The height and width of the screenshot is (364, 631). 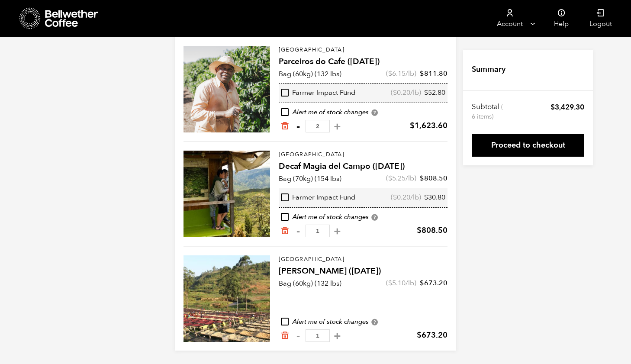 What do you see at coordinates (428, 125) in the screenshot?
I see `bdi: 1,623.60` at bounding box center [428, 125].